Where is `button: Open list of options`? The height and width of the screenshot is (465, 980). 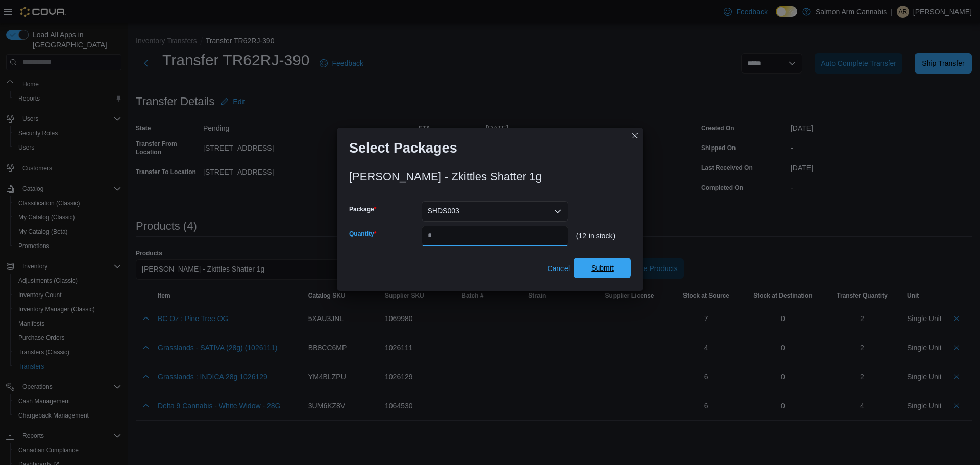 button: Open list of options is located at coordinates (558, 212).